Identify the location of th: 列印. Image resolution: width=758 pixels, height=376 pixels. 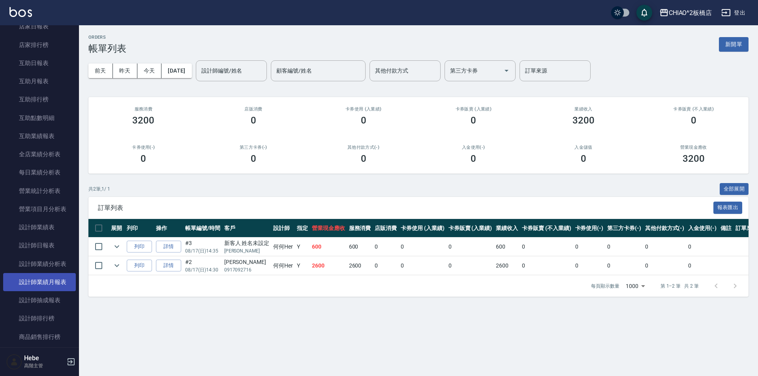
(139, 228).